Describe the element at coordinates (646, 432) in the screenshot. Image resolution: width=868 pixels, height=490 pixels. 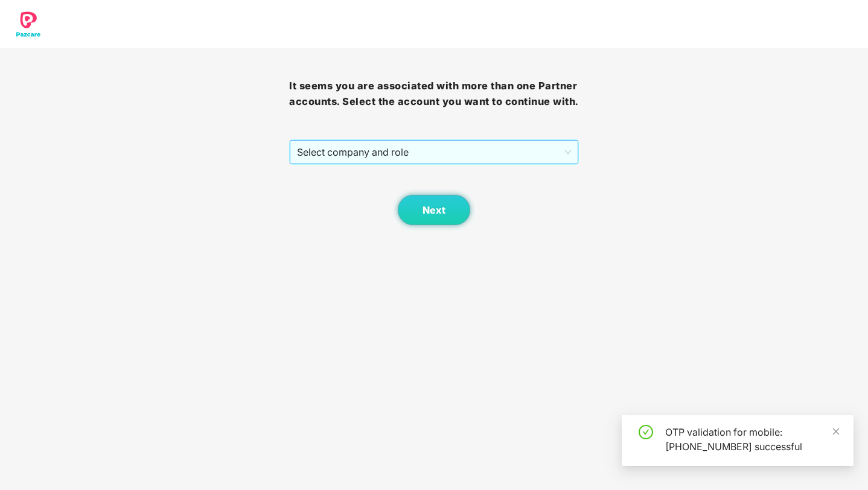
I see `span: check-circle` at that location.